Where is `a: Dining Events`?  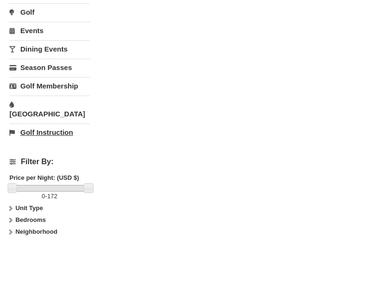
a: Dining Events is located at coordinates (50, 49).